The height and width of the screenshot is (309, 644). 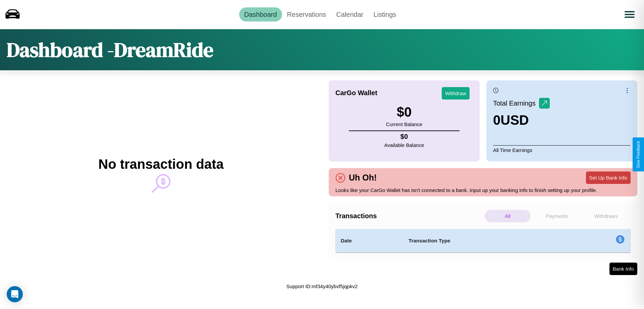 What do you see at coordinates (557, 216) in the screenshot?
I see `p: Payments` at bounding box center [557, 216].